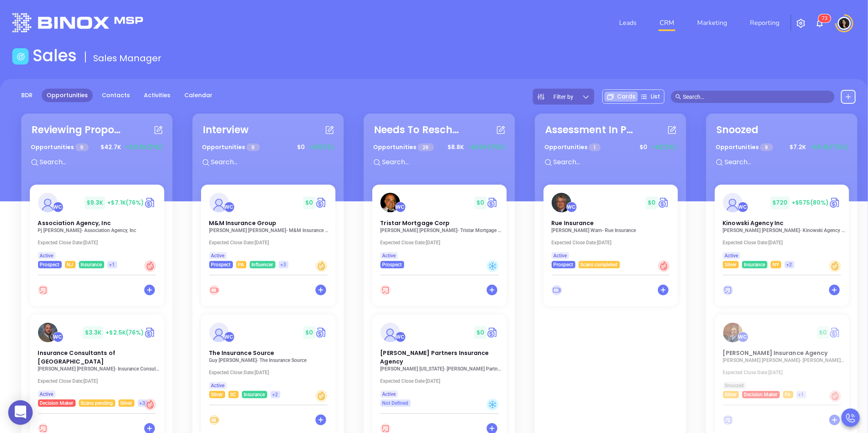 This screenshot has width=868, height=433. Describe the element at coordinates (77, 130) in the screenshot. I see `div: Reviewing Proposal` at that location.